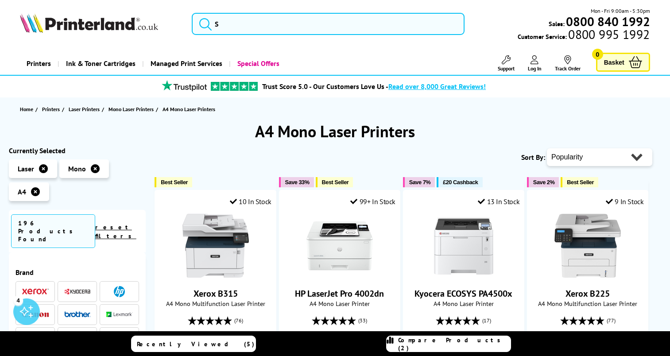 This screenshot has width=670, height=356. What do you see at coordinates (506, 68) in the screenshot?
I see `span: Support` at bounding box center [506, 68].